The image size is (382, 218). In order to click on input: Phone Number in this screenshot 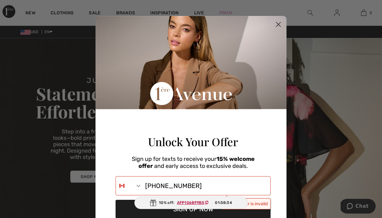, I will do `click(206, 185)`.